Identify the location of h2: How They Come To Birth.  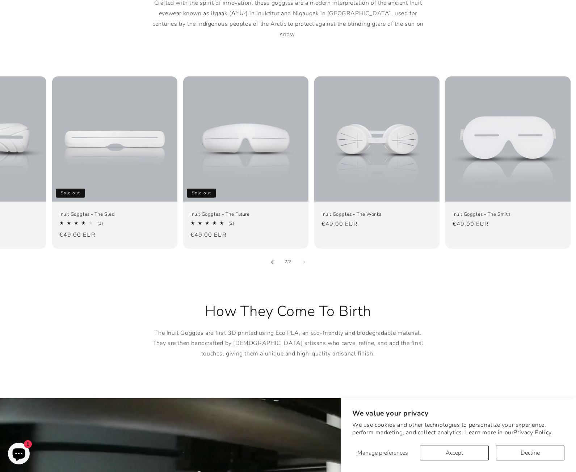
(288, 311).